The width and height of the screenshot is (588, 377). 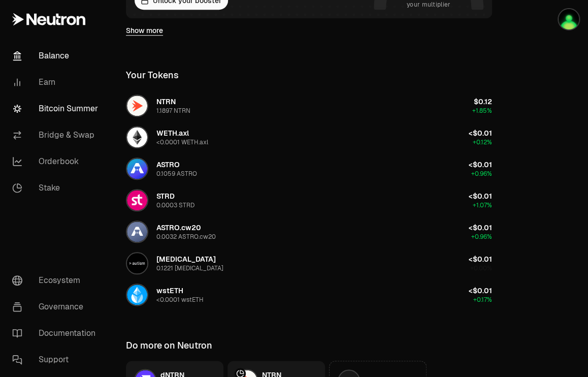 I want to click on img: WETH.axl Logo, so click(x=137, y=137).